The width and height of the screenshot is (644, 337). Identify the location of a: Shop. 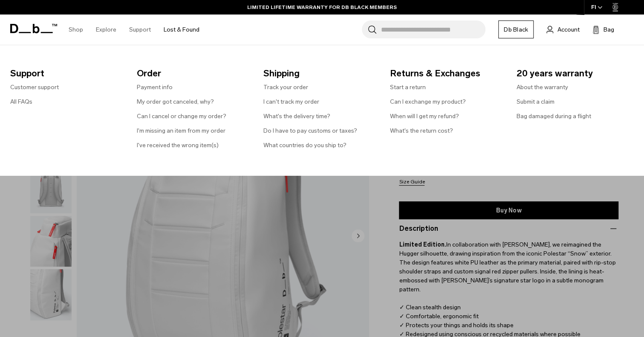
(76, 29).